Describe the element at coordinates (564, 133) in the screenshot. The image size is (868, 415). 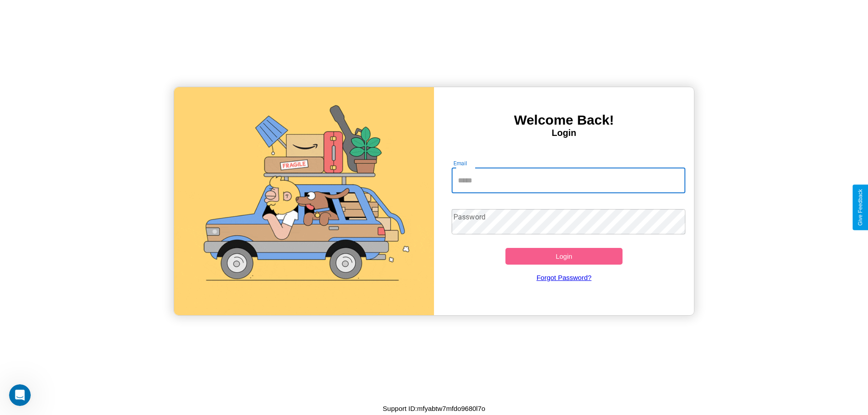
I see `h4: Login` at that location.